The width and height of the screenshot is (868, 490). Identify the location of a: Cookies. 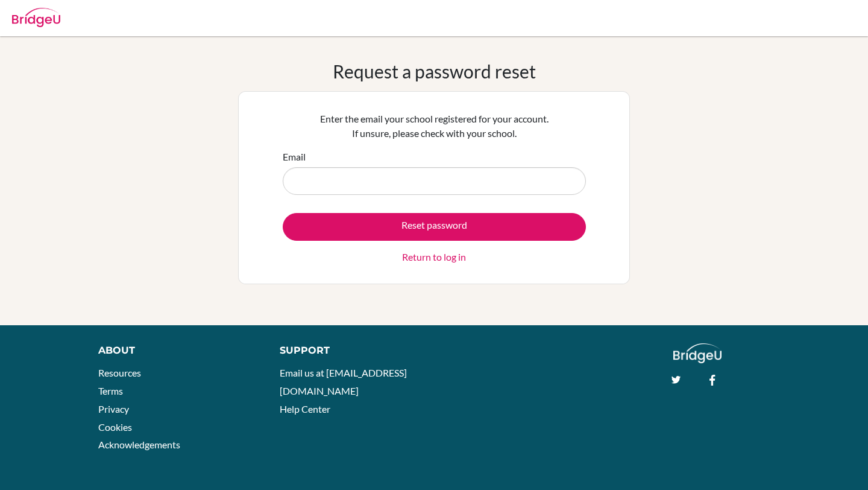
(115, 426).